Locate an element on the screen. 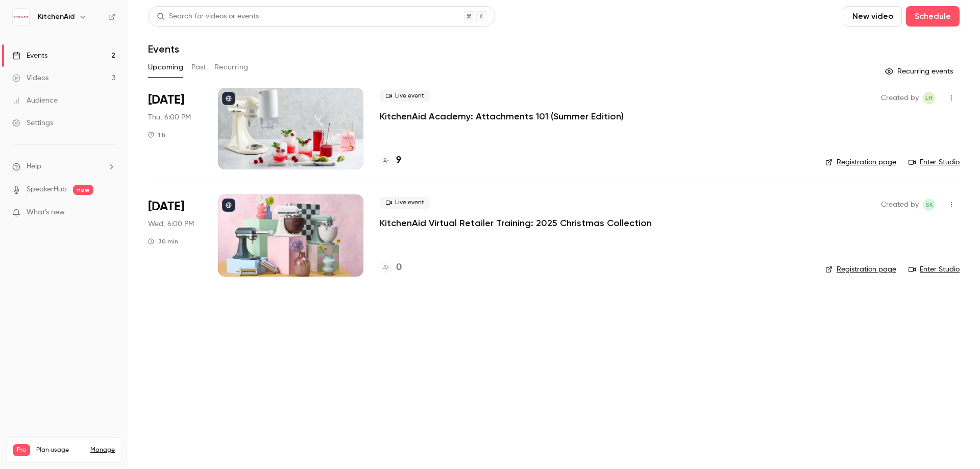  span: new is located at coordinates (83, 190).